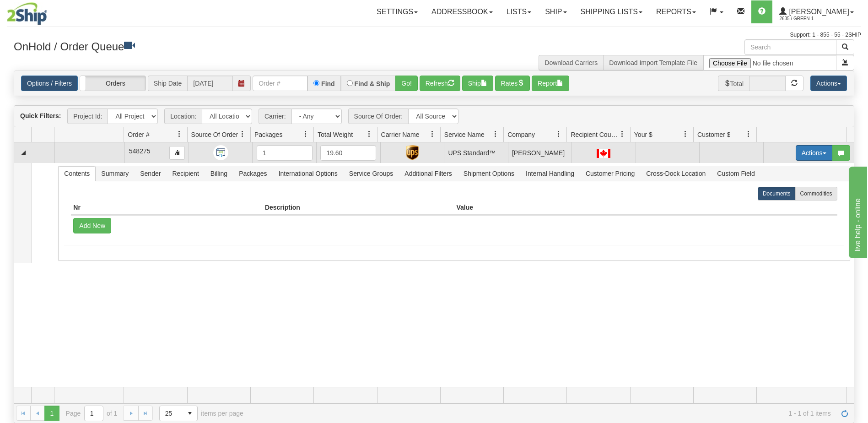 This screenshot has height=423, width=868. What do you see at coordinates (816, 193) in the screenshot?
I see `label: Commodities` at bounding box center [816, 193].